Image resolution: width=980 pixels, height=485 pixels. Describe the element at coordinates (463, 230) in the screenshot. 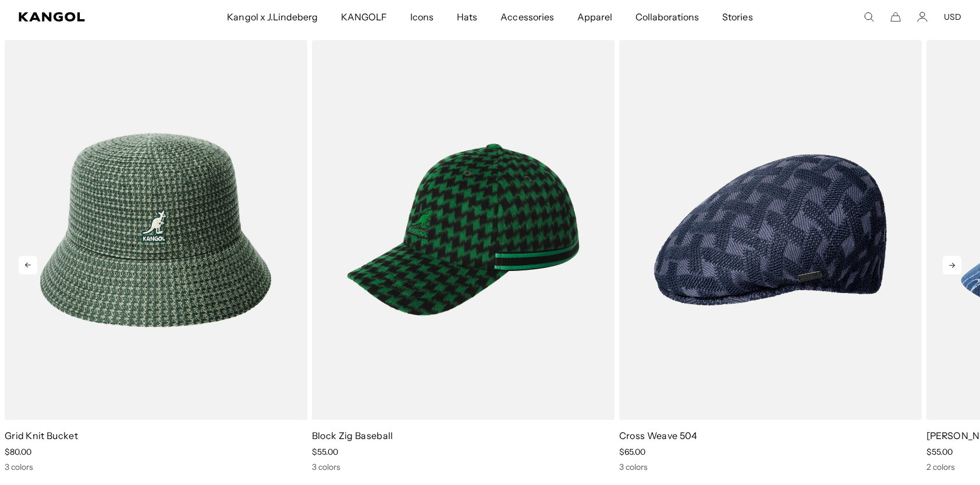

I see `img: Block Zig Baseball` at that location.